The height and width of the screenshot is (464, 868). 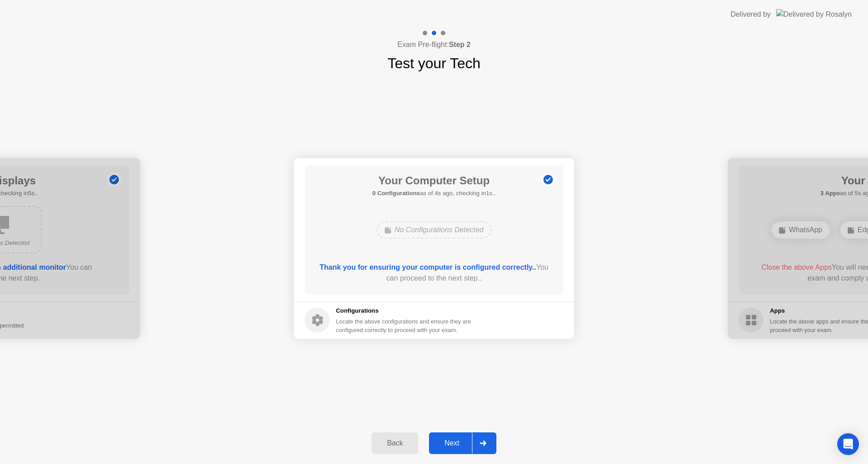 I want to click on button: Back, so click(x=395, y=443).